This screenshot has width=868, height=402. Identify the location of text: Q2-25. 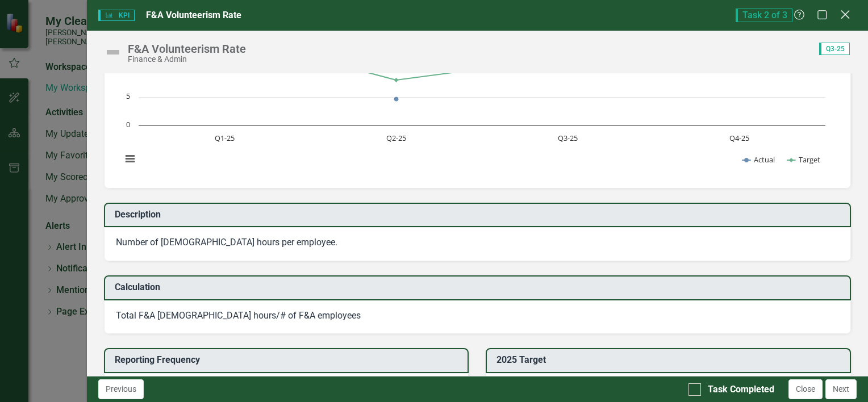
(395, 138).